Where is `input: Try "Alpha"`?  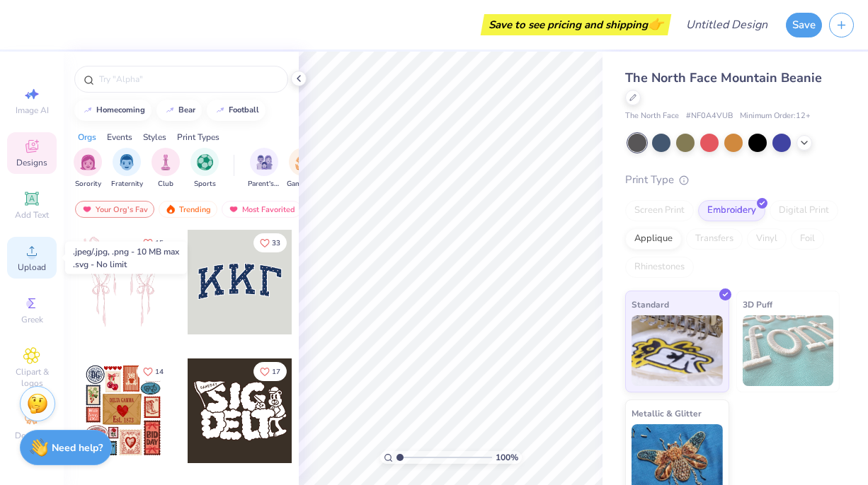
input: Try "Alpha" is located at coordinates (189, 79).